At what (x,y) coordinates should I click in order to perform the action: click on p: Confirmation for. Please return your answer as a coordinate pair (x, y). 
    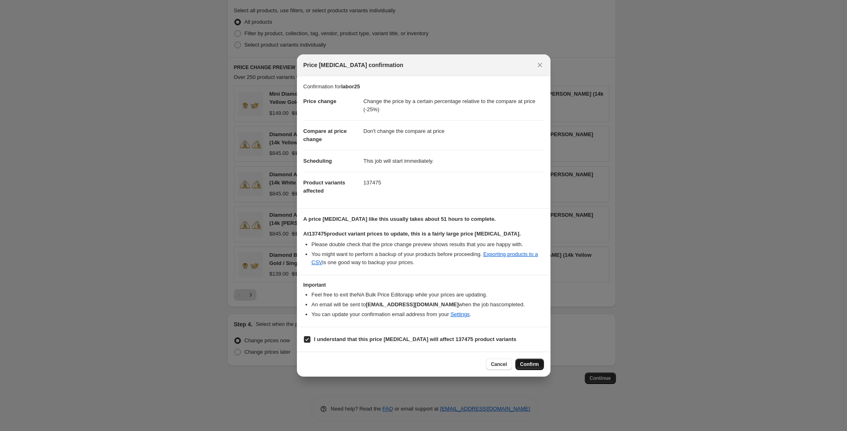
    Looking at the image, I should click on (424, 87).